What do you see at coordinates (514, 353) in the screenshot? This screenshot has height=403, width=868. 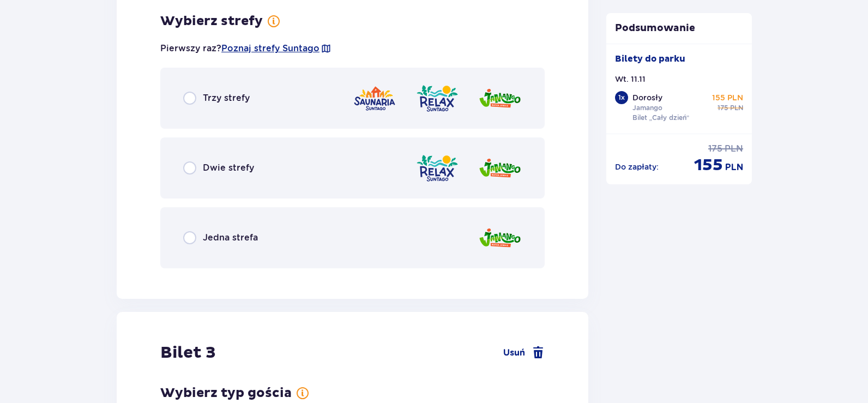 I see `span: Usuń` at bounding box center [514, 353].